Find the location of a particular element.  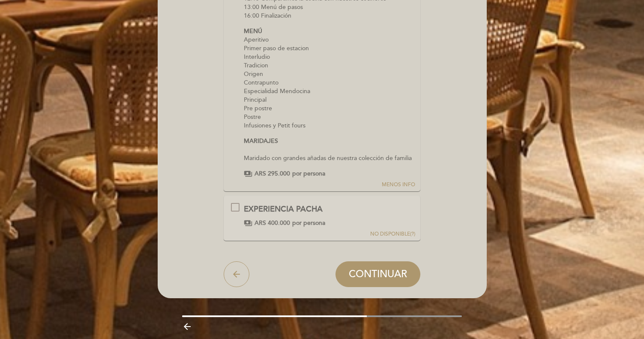

span: MENOS INFO is located at coordinates (399, 184).